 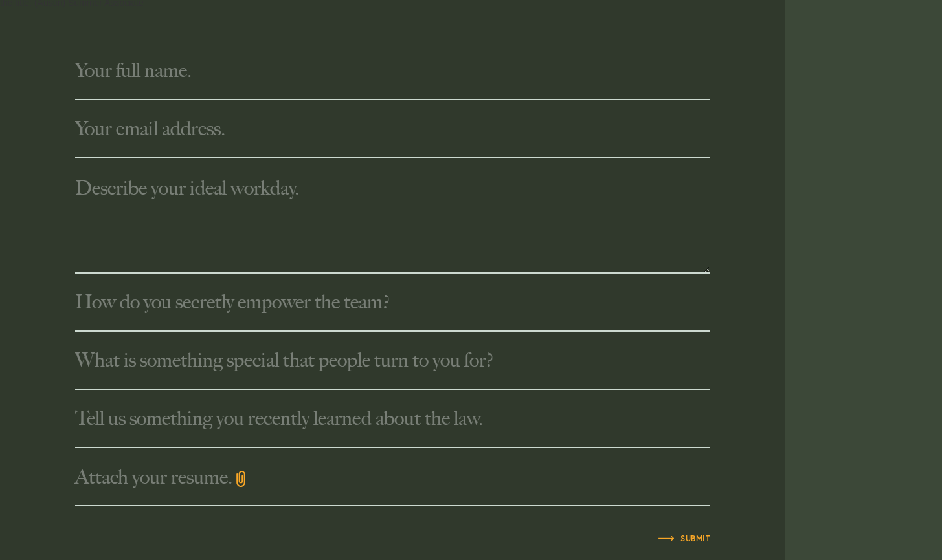 What do you see at coordinates (392, 303) in the screenshot?
I see `input: How do you secretly empower the team?` at bounding box center [392, 303].